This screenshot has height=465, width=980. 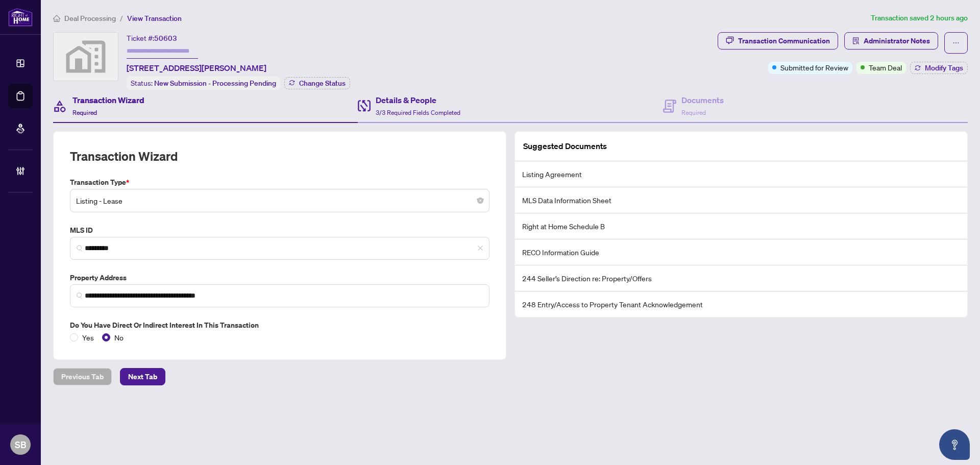 I want to click on span: Change Status, so click(x=322, y=83).